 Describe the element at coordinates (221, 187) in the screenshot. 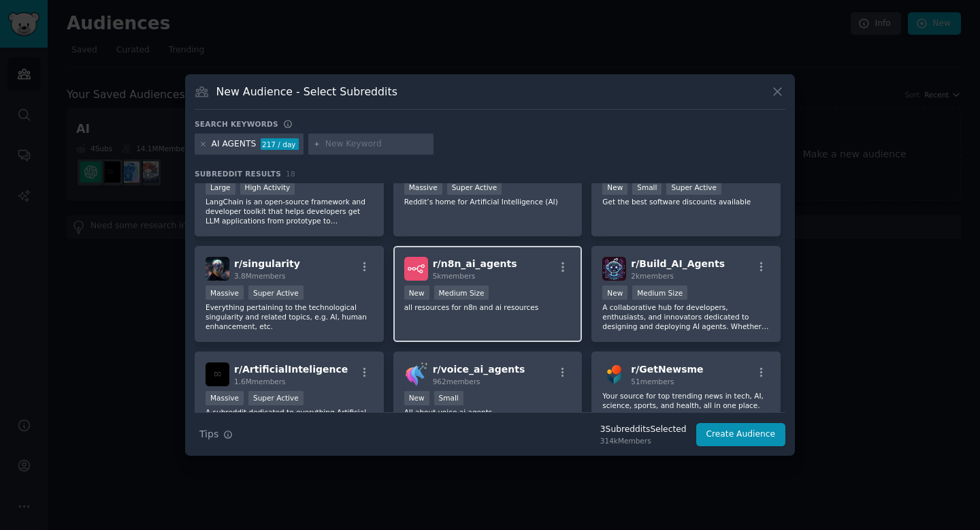

I see `div: Large` at that location.